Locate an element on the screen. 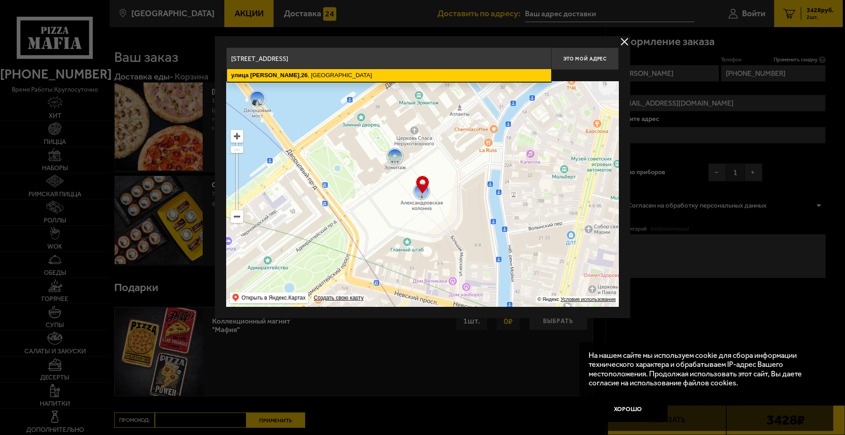 This screenshot has height=435, width=845. button: delivery type is located at coordinates (625, 42).